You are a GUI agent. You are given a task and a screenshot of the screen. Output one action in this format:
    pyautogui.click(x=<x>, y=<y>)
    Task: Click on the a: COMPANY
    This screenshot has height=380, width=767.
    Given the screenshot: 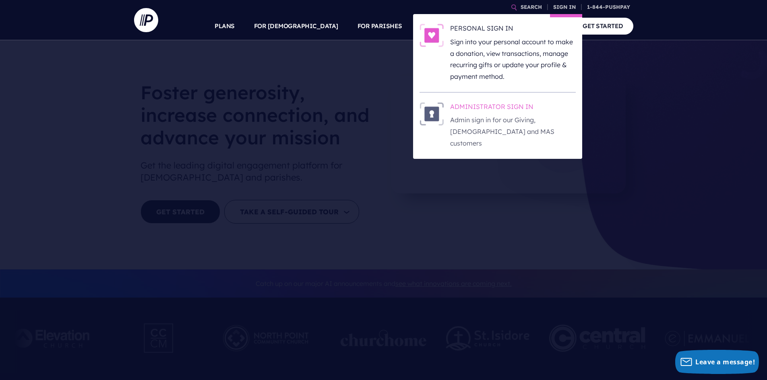 What is the action you would take?
    pyautogui.click(x=539, y=26)
    